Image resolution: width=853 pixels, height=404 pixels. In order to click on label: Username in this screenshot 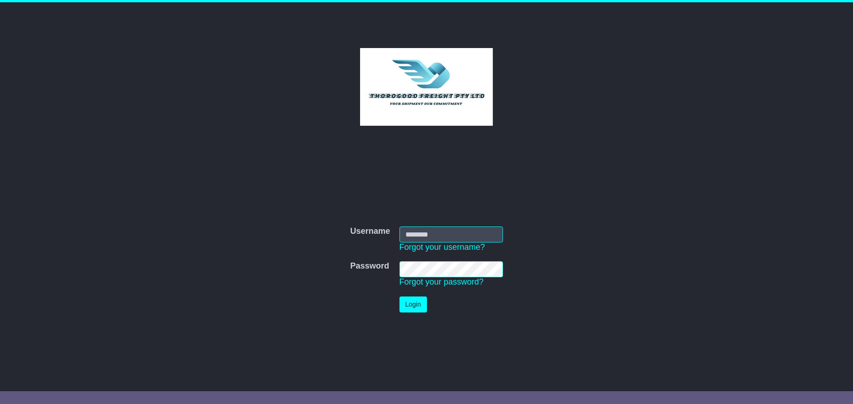, I will do `click(370, 232)`.